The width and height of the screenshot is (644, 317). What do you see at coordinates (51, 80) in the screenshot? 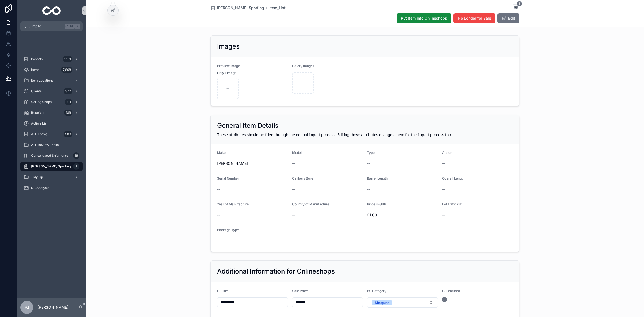
I see `a: Item Locations` at bounding box center [51, 80].